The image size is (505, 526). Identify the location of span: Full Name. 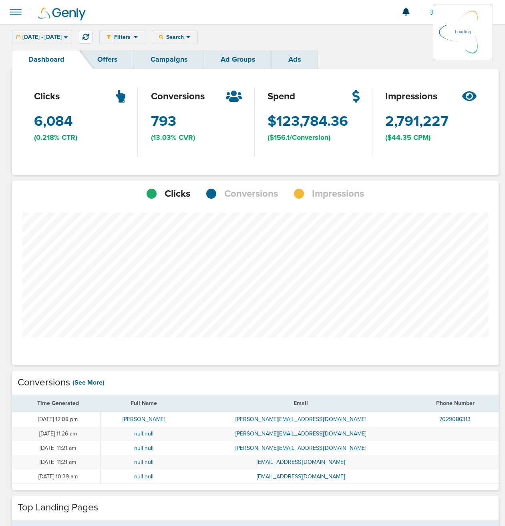
(144, 403).